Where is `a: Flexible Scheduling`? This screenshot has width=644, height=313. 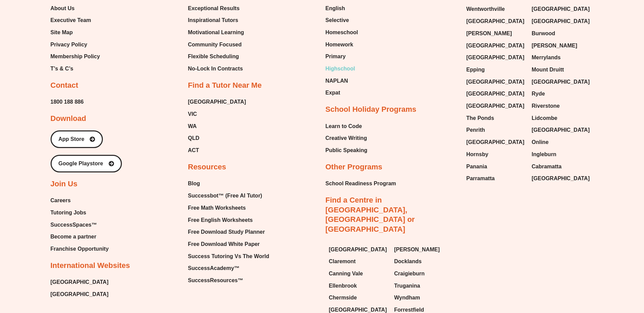 a: Flexible Scheduling is located at coordinates (217, 57).